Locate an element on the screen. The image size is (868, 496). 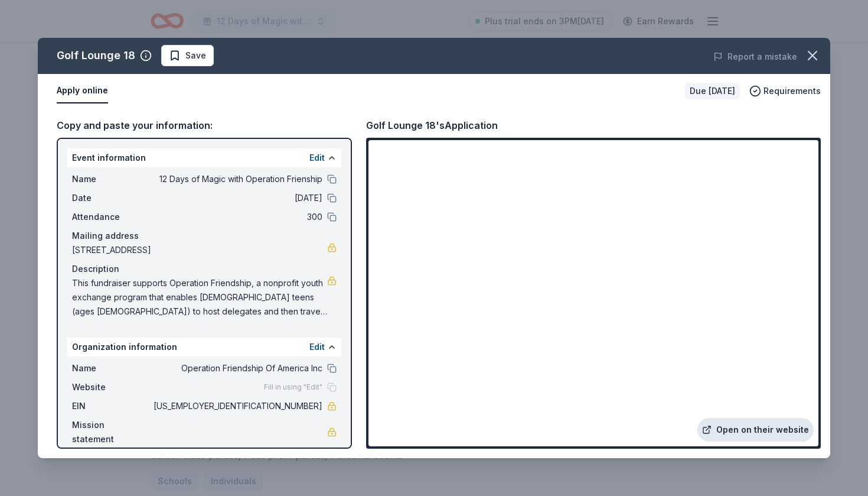
span: Save is located at coordinates (196, 55).